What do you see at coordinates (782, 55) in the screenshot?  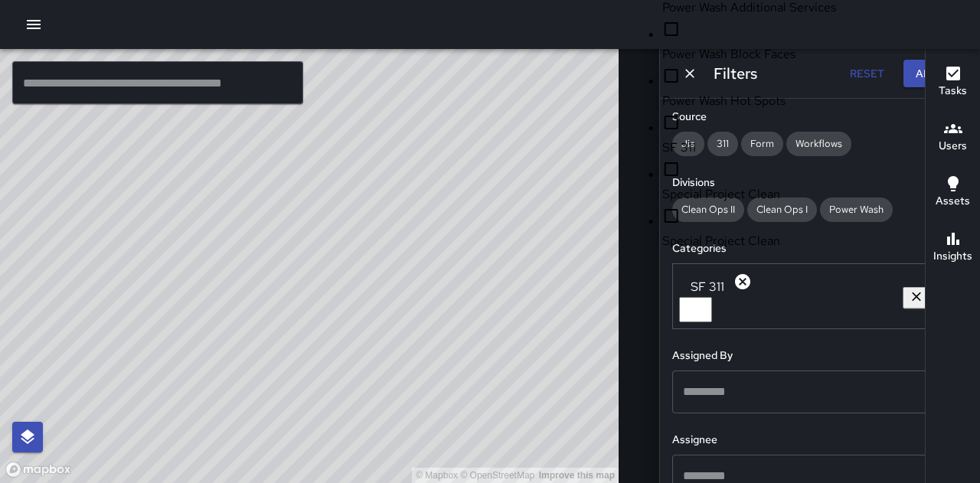 I see `span: Power Wash Block Faces` at bounding box center [782, 55].